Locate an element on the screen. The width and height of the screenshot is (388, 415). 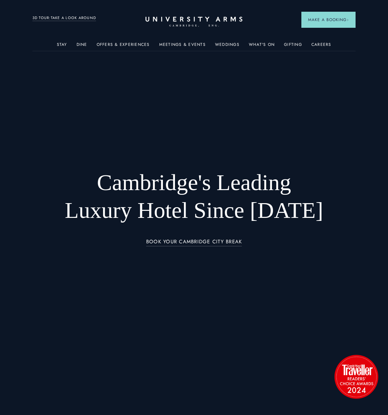
a: Gifting is located at coordinates (293, 47).